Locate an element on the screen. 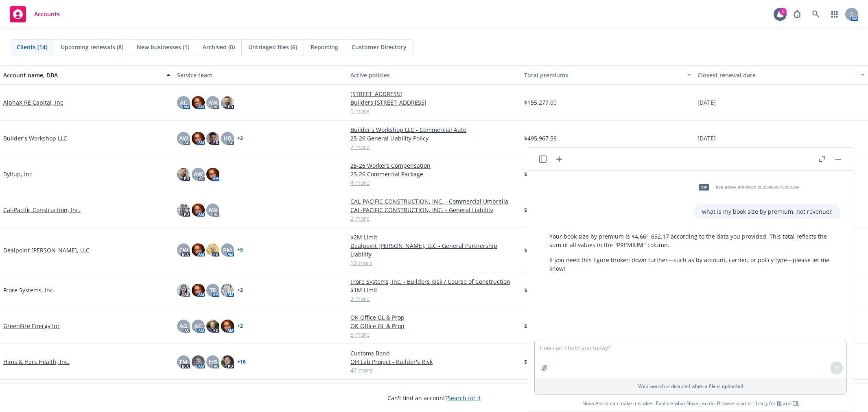 The image size is (868, 412). a: 10 more is located at coordinates (434, 263).